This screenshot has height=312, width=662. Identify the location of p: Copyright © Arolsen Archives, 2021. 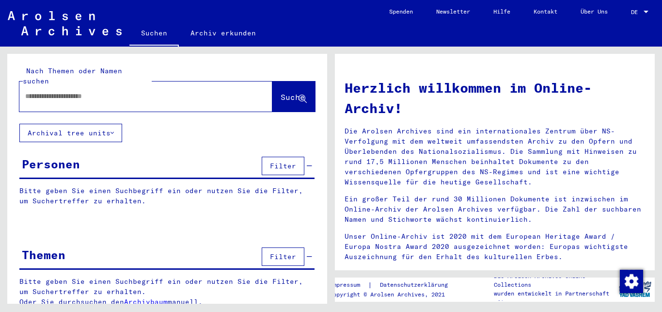
(395, 294).